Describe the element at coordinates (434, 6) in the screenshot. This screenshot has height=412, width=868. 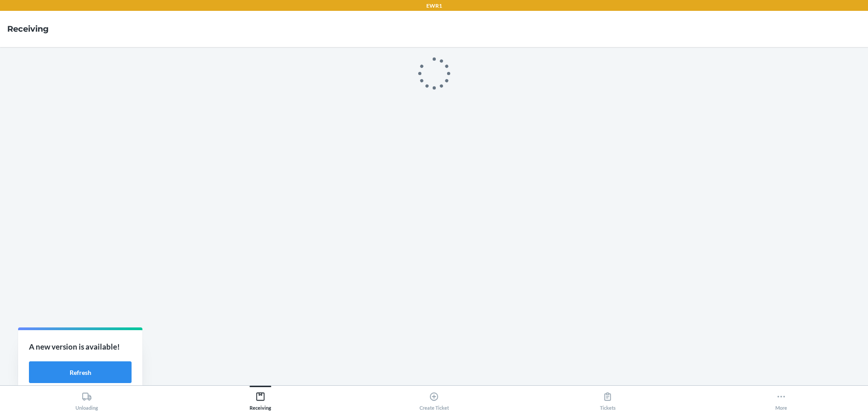
I see `p: EWR1` at that location.